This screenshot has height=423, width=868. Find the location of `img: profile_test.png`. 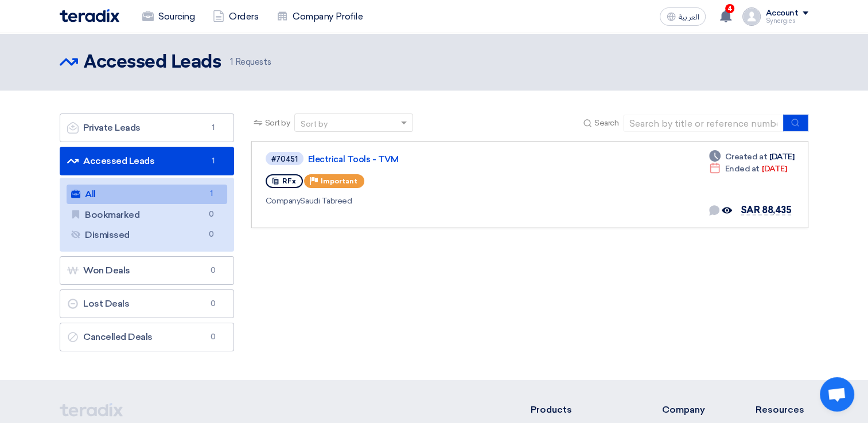

img: profile_test.png is located at coordinates (752, 17).